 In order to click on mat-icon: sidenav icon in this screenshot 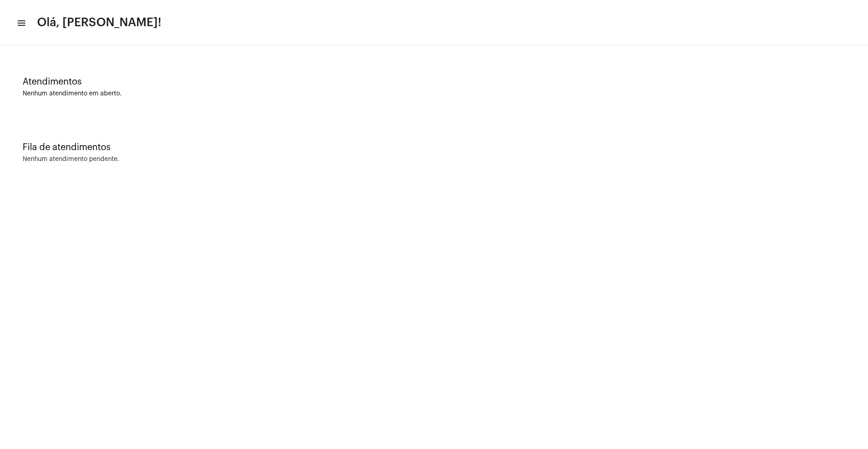, I will do `click(21, 23)`.